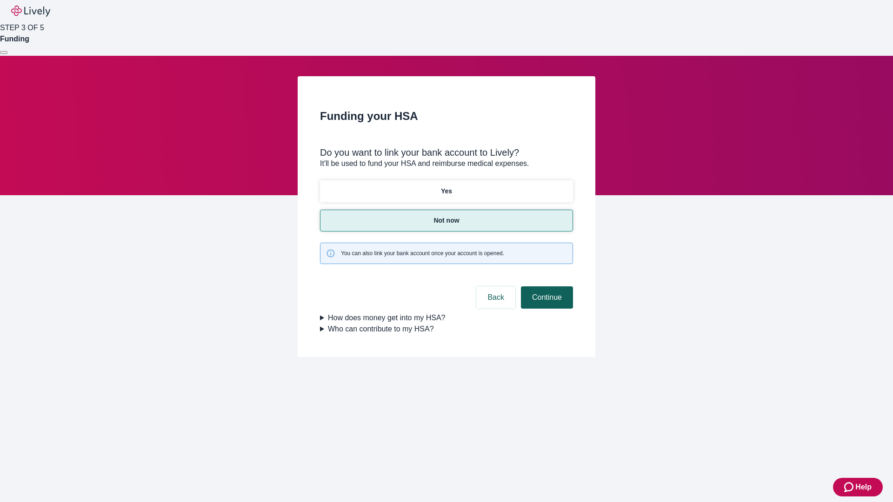  Describe the element at coordinates (447, 221) in the screenshot. I see `button: Not now` at that location.